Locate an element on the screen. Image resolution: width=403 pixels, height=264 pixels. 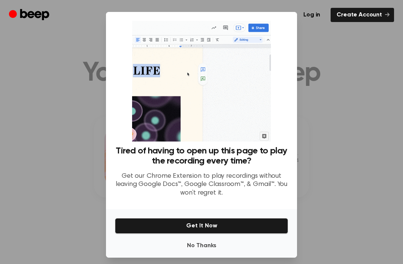
p: Get our Chrome Extension to play recordings without leaving Google Docs™, Google Classroom™, & Gm... is located at coordinates (201, 185).